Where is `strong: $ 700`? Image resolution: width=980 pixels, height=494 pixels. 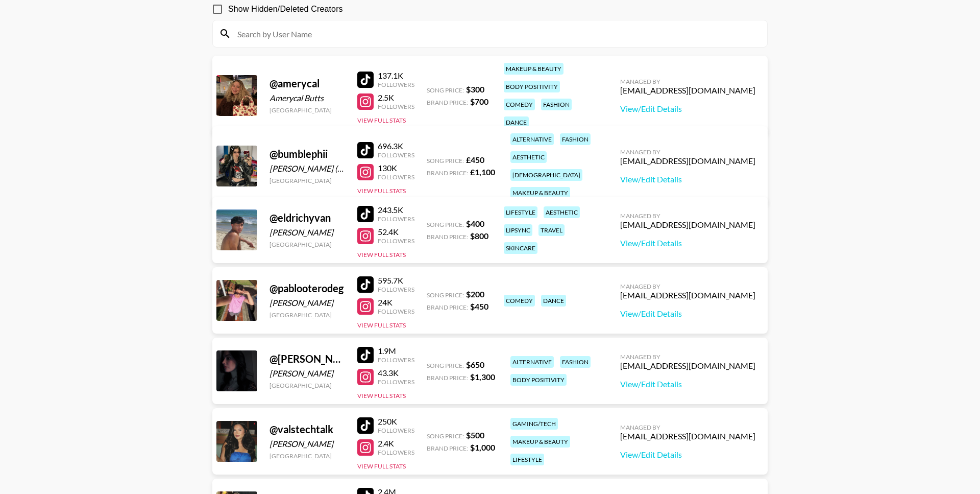
strong: $ 700 is located at coordinates (479, 101).